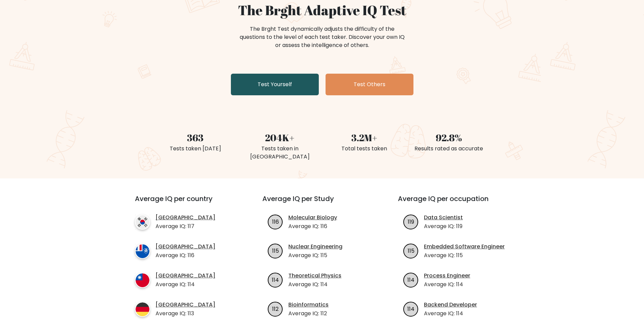 Image resolution: width=644 pixels, height=322 pixels. What do you see at coordinates (185, 227) in the screenshot?
I see `p: Average IQ: 117` at bounding box center [185, 227].